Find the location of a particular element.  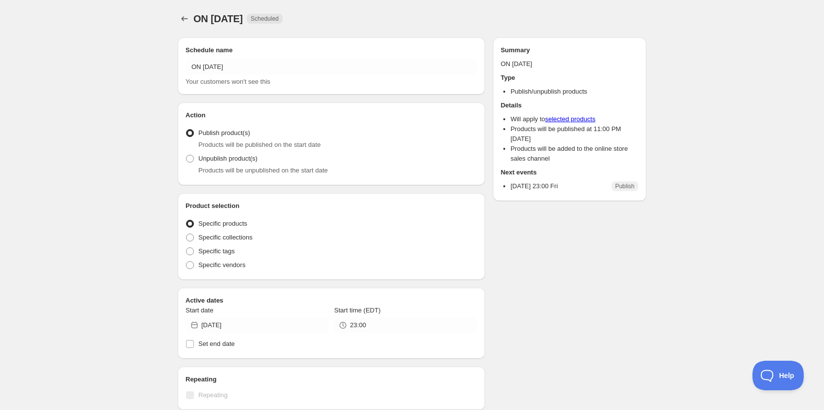

span: Specific vendors is located at coordinates (222, 265).